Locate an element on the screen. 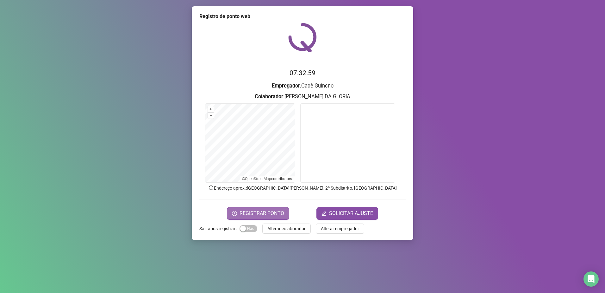 The height and width of the screenshot is (293, 605). strong: Empregador is located at coordinates (286, 85).